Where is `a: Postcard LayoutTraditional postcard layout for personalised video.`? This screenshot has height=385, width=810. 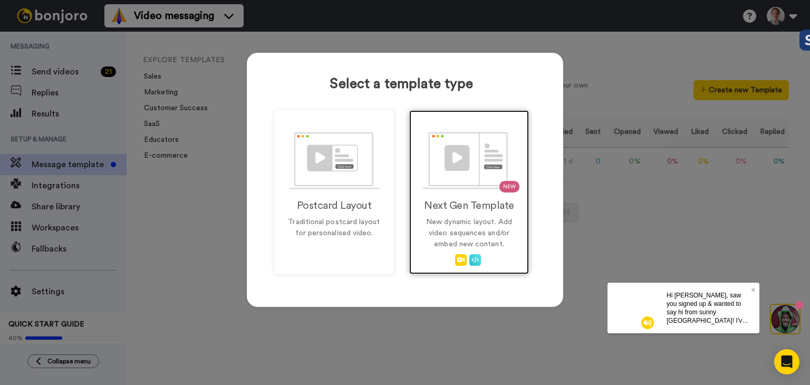
a: Postcard LayoutTraditional postcard layout for personalised video. is located at coordinates (334, 192).